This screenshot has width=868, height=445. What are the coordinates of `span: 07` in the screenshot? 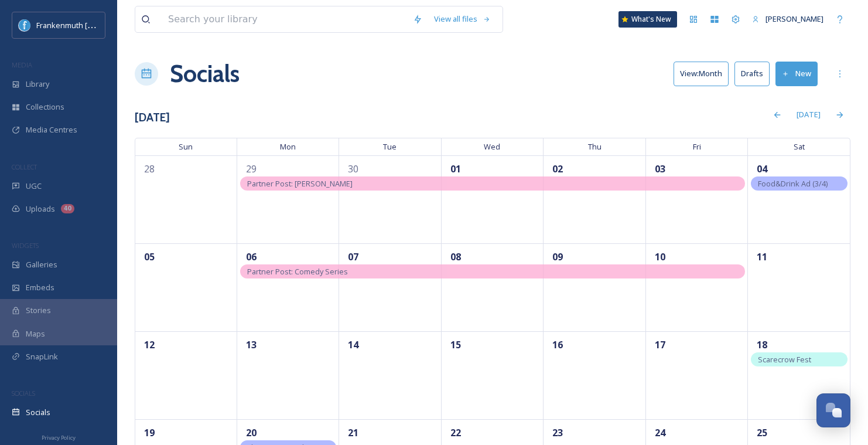 It's located at (353, 257).